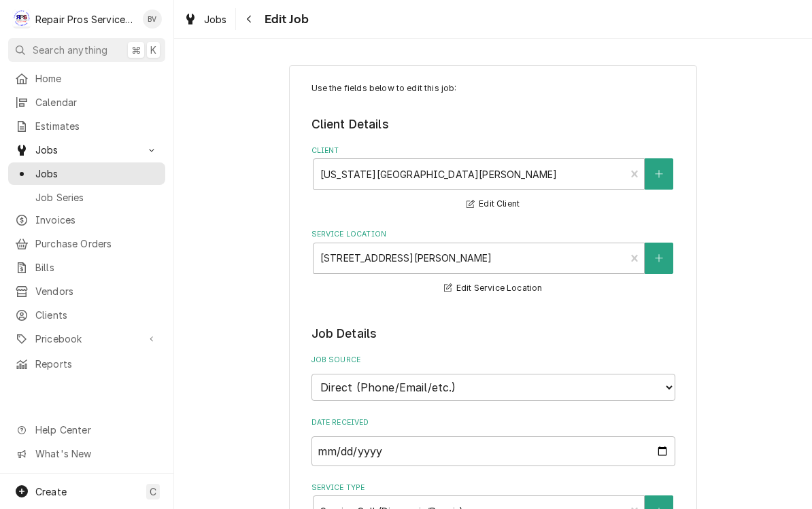 The image size is (812, 509). Describe the element at coordinates (96, 314) in the screenshot. I see `span: Clients` at that location.